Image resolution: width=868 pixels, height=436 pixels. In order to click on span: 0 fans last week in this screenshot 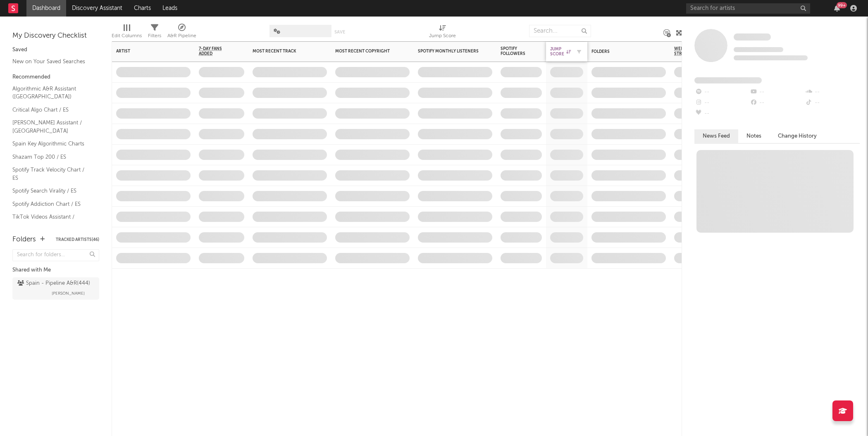, I will do `click(770, 58)`.